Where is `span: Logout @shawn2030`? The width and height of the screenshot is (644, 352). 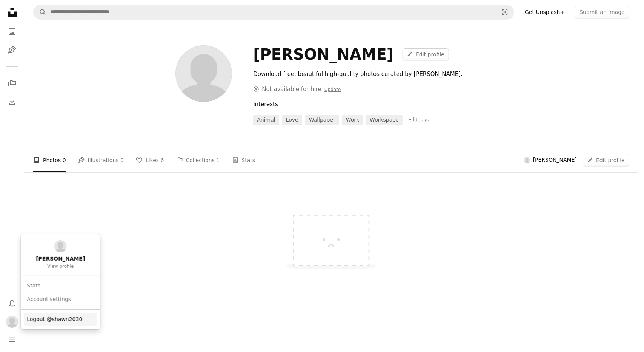
span: Logout @shawn2030 is located at coordinates (54, 319).